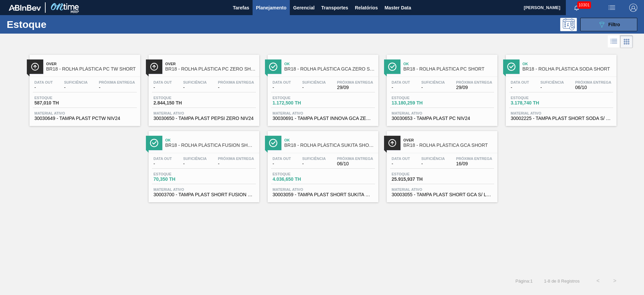  Describe the element at coordinates (576, 8) in the screenshot. I see `button: Notificações` at that location.